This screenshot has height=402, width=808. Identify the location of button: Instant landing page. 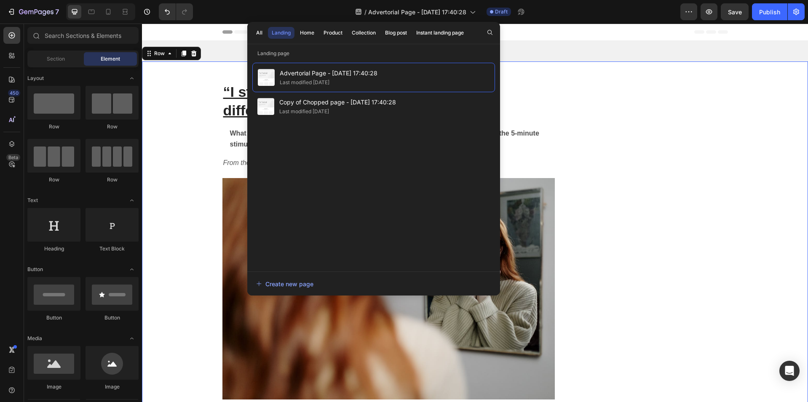
(440, 33).